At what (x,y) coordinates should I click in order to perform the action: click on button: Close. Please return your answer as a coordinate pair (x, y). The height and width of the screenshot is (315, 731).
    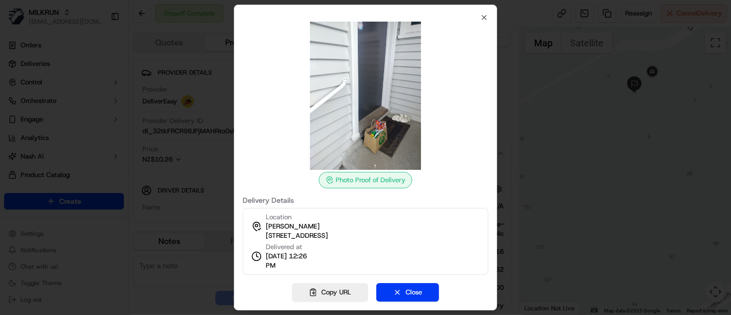
    Looking at the image, I should click on (408, 292).